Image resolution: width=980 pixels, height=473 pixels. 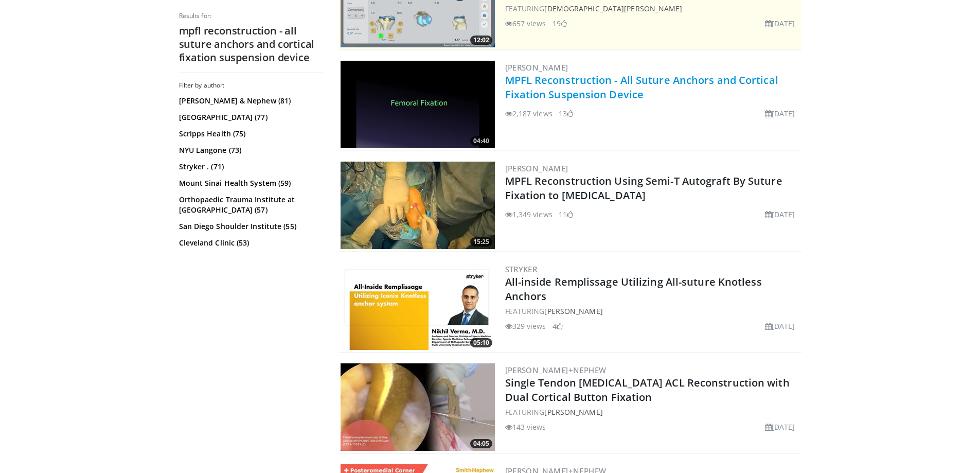 I want to click on p: Results for:, so click(x=251, y=16).